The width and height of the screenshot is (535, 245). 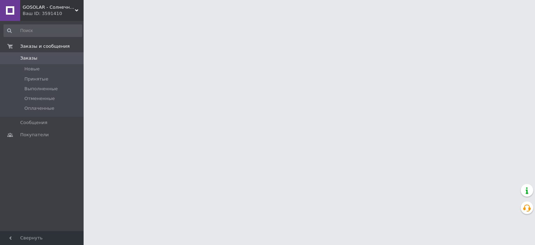 What do you see at coordinates (45, 46) in the screenshot?
I see `span: Заказы и сообщения` at bounding box center [45, 46].